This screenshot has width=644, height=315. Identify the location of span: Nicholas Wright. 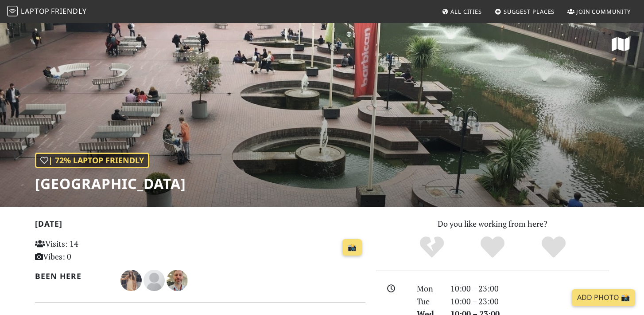
(177, 279).